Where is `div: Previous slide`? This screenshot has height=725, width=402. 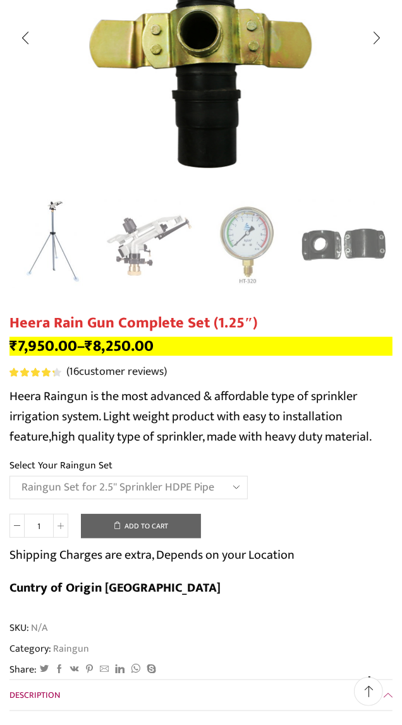 div: Previous slide is located at coordinates (25, 38).